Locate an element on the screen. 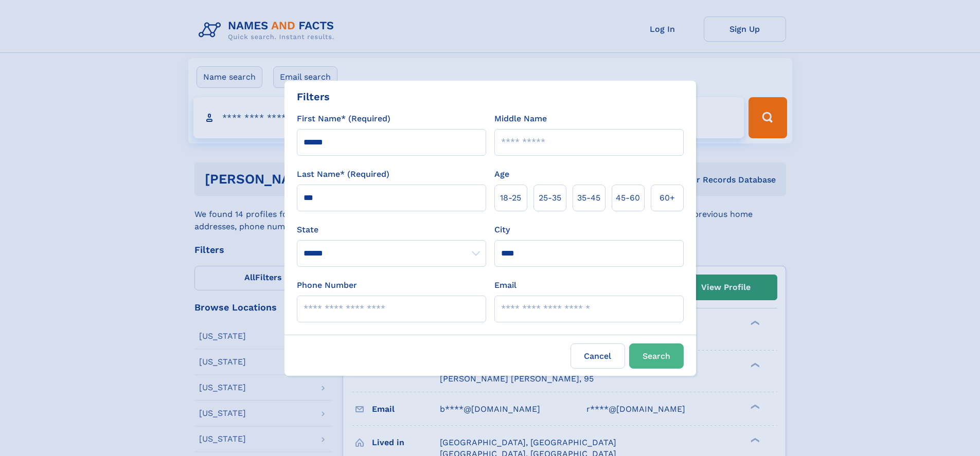 The width and height of the screenshot is (980, 456). label: City is located at coordinates (502, 230).